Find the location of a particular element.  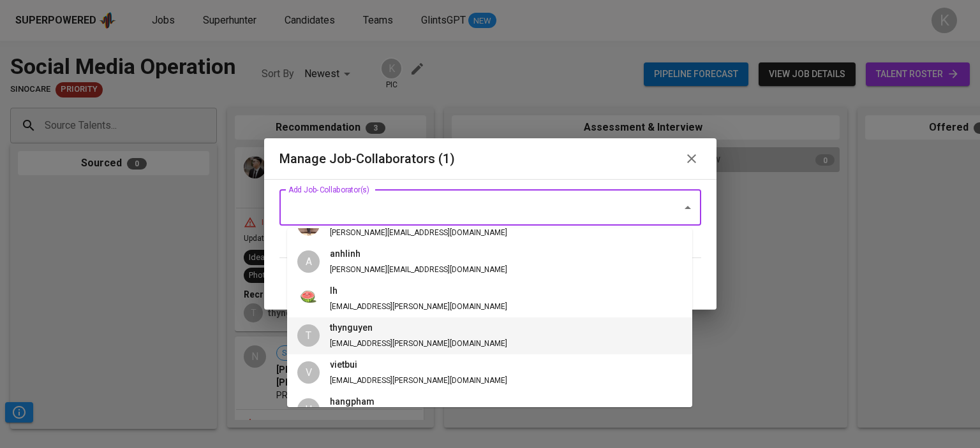

div: H is located at coordinates (308, 409).